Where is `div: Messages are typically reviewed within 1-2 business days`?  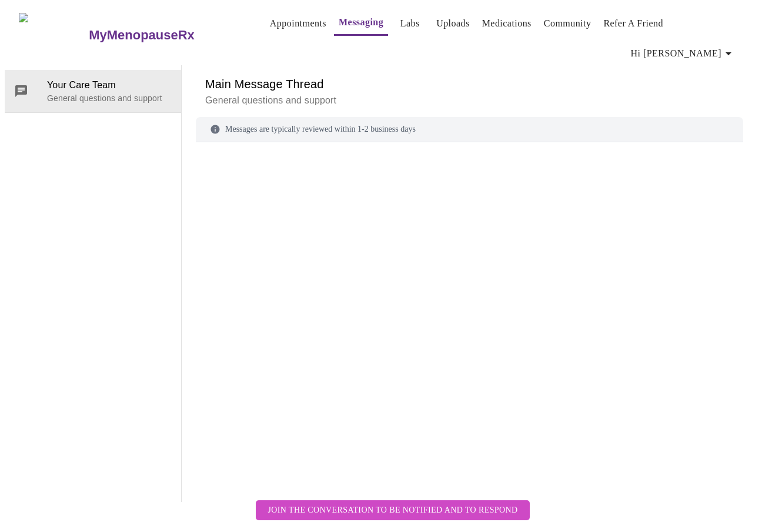 div: Messages are typically reviewed within 1-2 business days is located at coordinates (469, 130).